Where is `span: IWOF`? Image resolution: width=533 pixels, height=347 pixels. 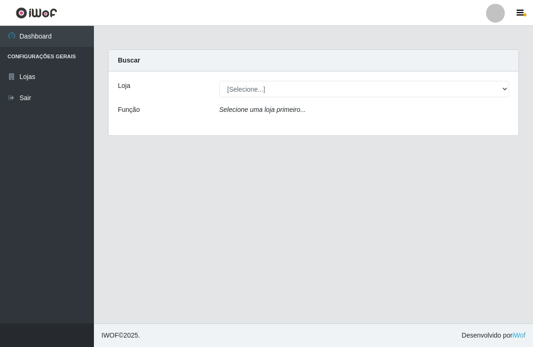
span: IWOF is located at coordinates (110, 335).